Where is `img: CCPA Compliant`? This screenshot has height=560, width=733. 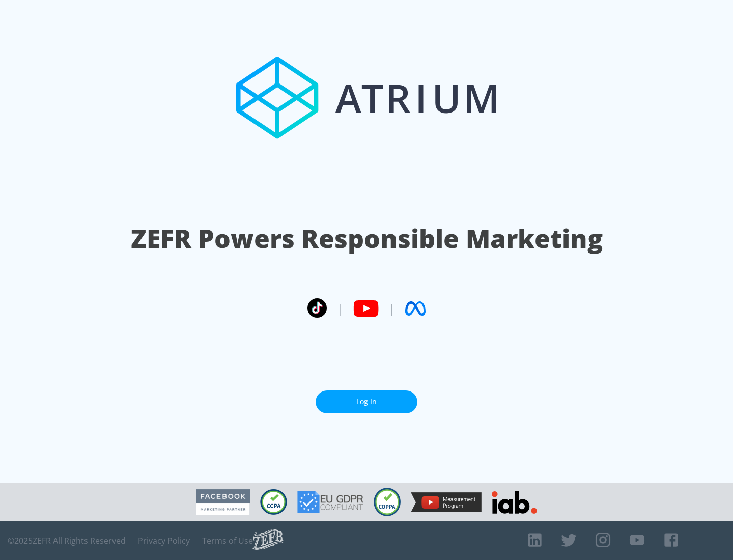 img: CCPA Compliant is located at coordinates (273, 502).